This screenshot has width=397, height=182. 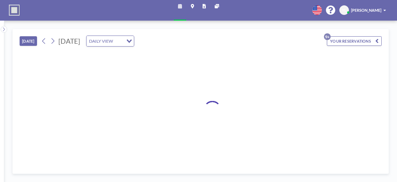 What do you see at coordinates (119, 41) in the screenshot?
I see `input: Search for option` at bounding box center [119, 41].